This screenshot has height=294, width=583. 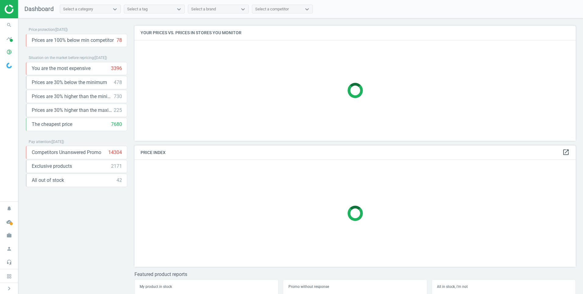 I want to click on div: 478, so click(x=118, y=82).